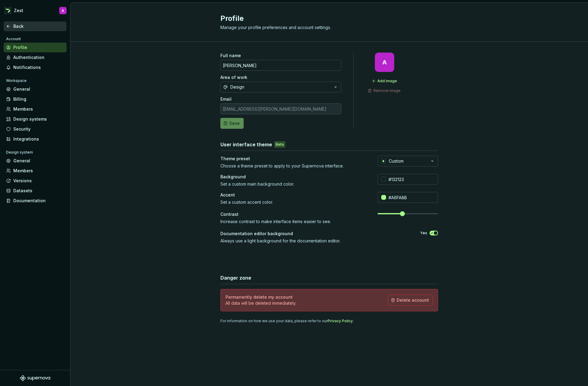 The width and height of the screenshot is (588, 386). What do you see at coordinates (412, 197) in the screenshot?
I see `input: #104FC6` at bounding box center [412, 197].